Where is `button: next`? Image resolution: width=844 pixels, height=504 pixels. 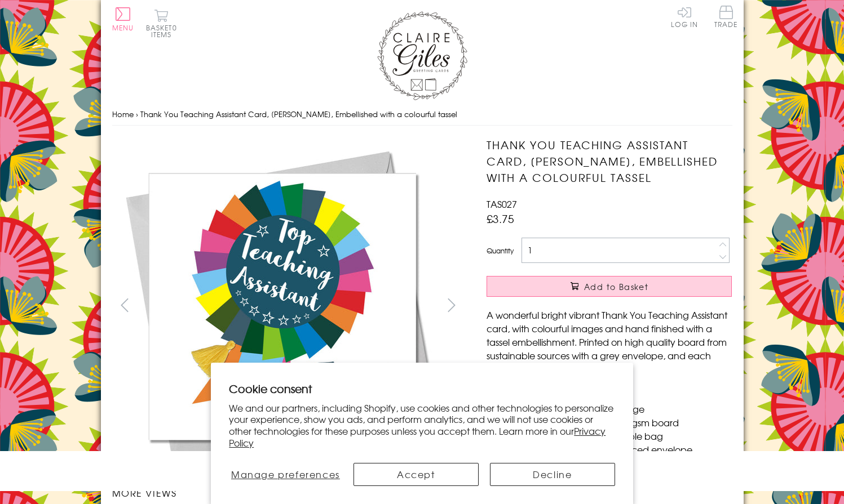
button: next is located at coordinates (451, 305).